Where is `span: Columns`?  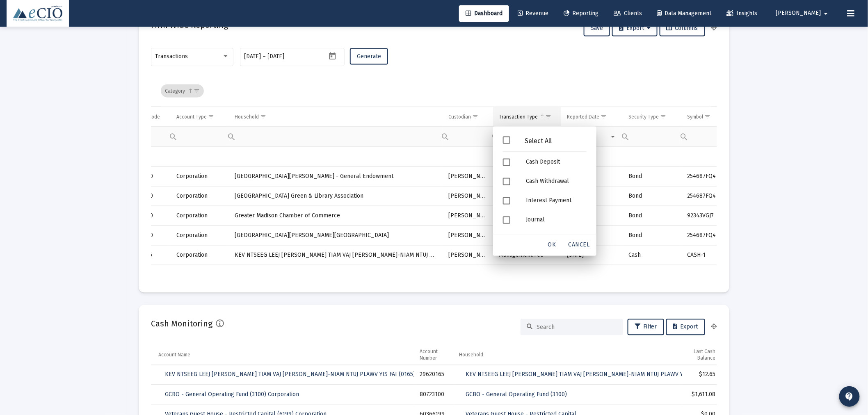 span: Columns is located at coordinates (682, 28).